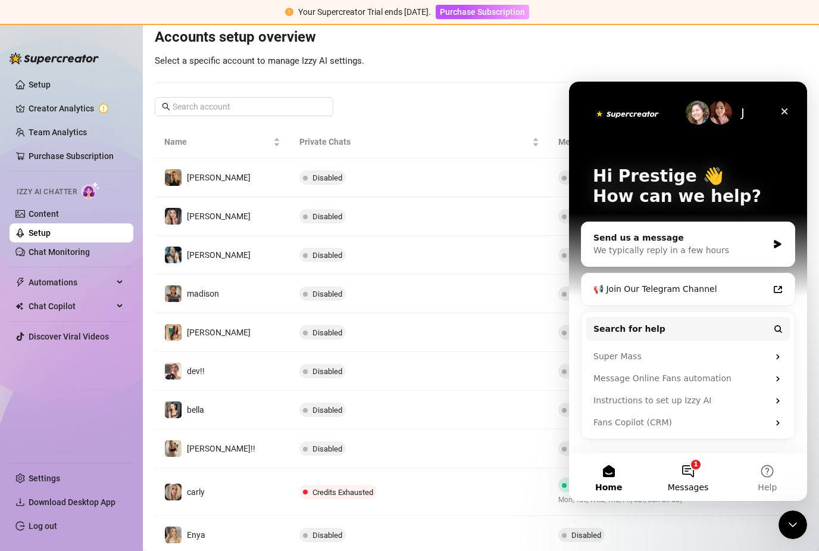 This screenshot has height=551, width=819. I want to click on img: kendall, so click(173, 177).